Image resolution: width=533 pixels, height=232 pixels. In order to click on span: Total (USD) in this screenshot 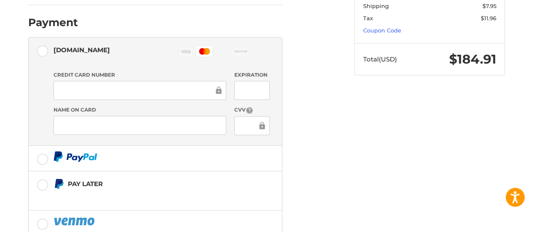, I will do `click(380, 59)`.